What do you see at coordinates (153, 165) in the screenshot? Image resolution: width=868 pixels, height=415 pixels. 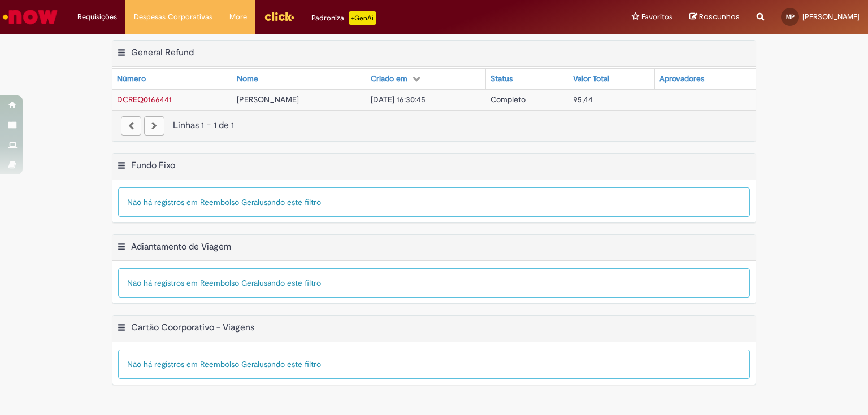 I see `h2: Fundo Fixo` at bounding box center [153, 165].